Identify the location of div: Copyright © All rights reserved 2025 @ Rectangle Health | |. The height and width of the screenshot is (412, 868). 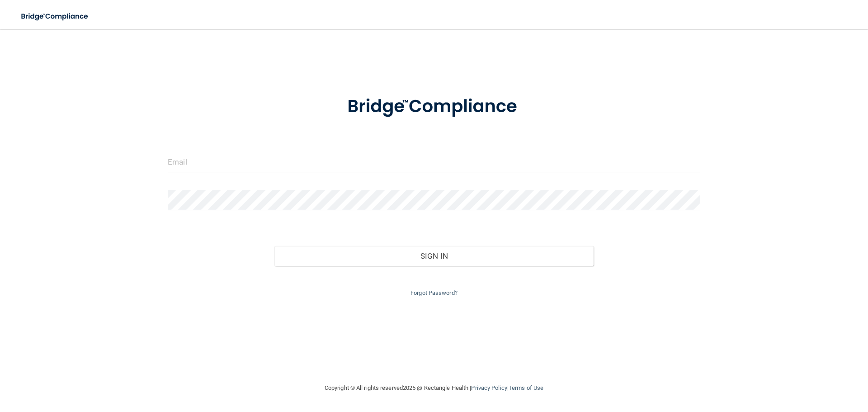
(434, 388).